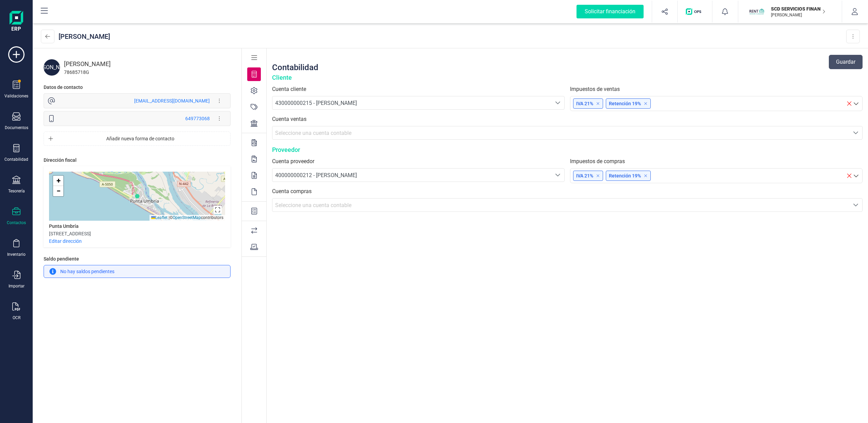 The width and height of the screenshot is (868, 423). What do you see at coordinates (757, 12) in the screenshot?
I see `img: SC` at bounding box center [757, 12].